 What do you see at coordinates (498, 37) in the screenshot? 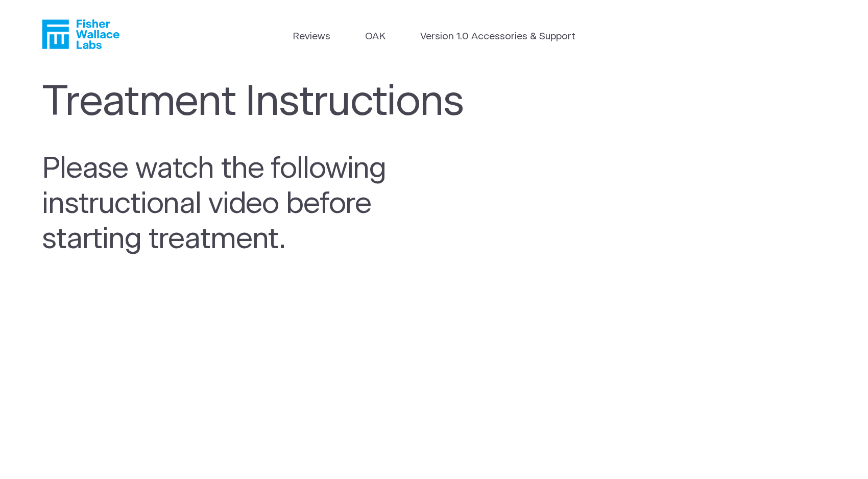
I see `a: Version 1.0 Accessories & Support` at bounding box center [498, 37].